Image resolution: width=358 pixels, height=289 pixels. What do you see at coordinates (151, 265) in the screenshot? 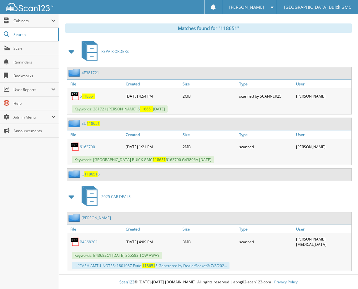
I see `div: ... “CASH AMT $ NOTES: 1801987 Evtid: 5 Generated by DealerSocket® 7/2/202...` at bounding box center [151, 265].